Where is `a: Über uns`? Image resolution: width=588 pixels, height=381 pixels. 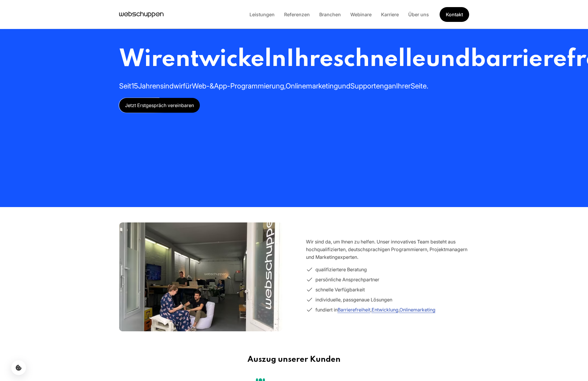 a: Über uns is located at coordinates (419, 15).